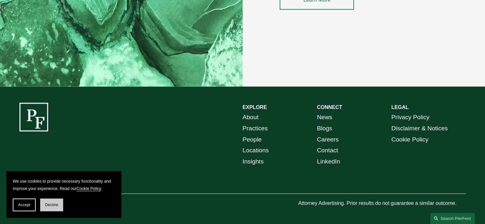 Image resolution: width=485 pixels, height=224 pixels. Describe the element at coordinates (382, 204) in the screenshot. I see `p: Attorney Advertising. Prior results do not guarantee a similar outcome.` at that location.